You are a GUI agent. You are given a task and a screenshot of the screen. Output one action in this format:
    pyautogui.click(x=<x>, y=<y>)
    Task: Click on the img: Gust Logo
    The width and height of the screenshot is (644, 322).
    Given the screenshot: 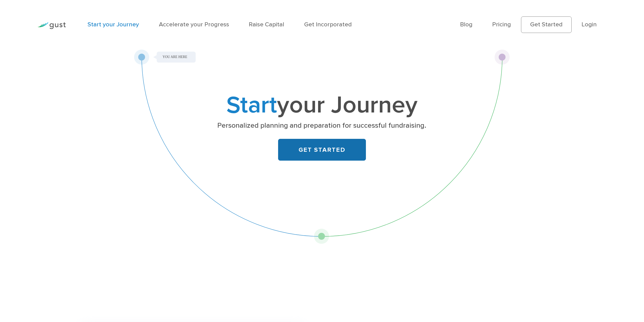 What is the action you would take?
    pyautogui.click(x=52, y=26)
    